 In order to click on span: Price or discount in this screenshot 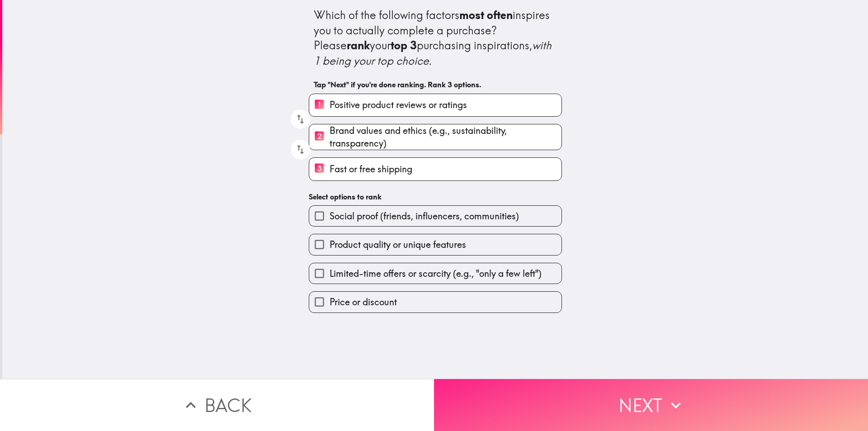, I will do `click(363, 302)`.